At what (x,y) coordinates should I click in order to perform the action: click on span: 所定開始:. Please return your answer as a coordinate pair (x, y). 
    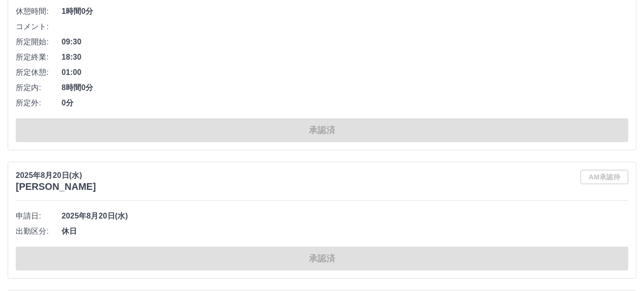
    Looking at the image, I should click on (39, 42).